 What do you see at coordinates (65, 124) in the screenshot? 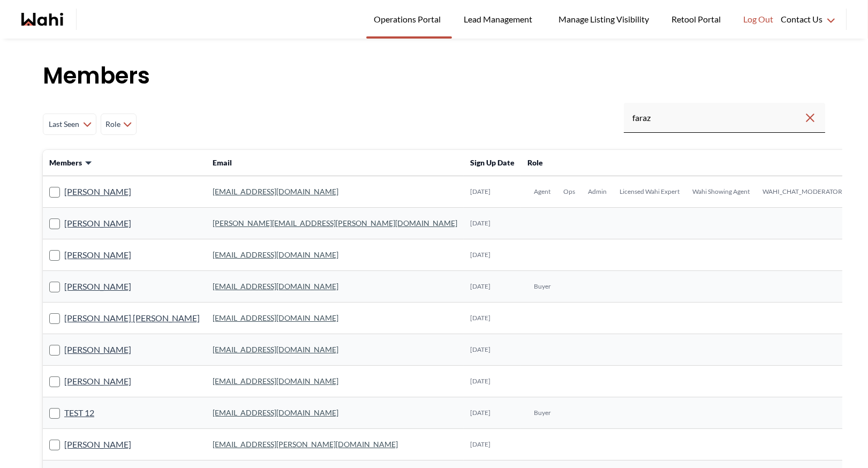
I see `span: Last Seen` at bounding box center [65, 124].